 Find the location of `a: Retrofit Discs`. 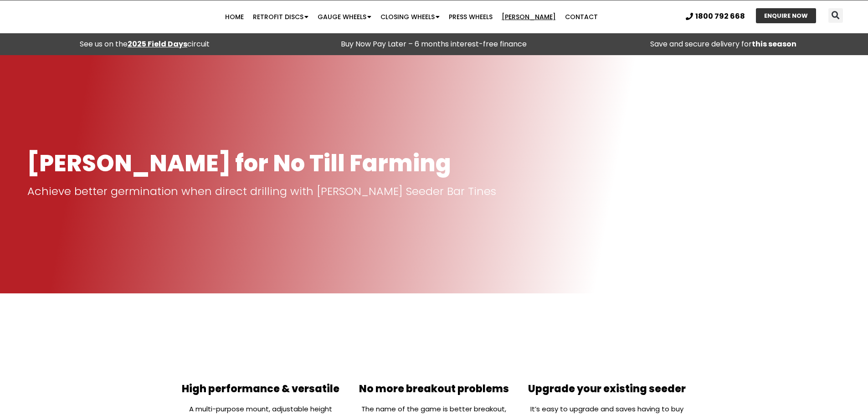

a: Retrofit Discs is located at coordinates (281, 17).